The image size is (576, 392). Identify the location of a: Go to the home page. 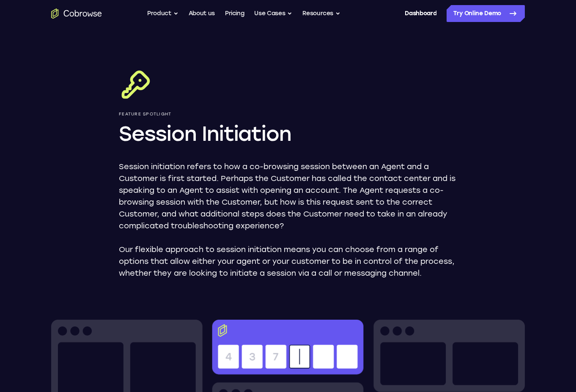
(76, 14).